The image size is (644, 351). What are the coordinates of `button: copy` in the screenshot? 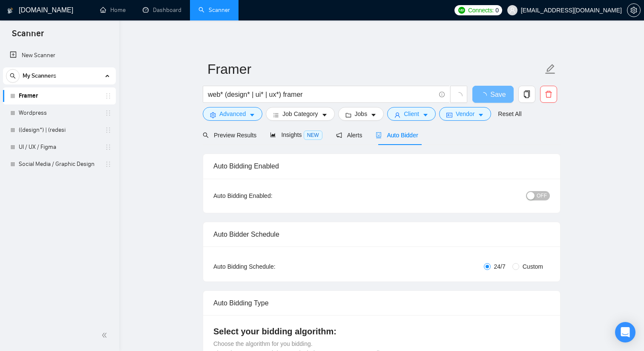 It's located at (527, 94).